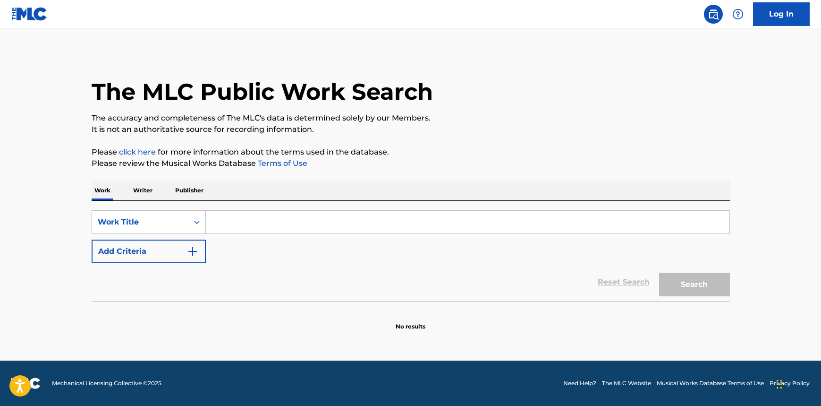 The width and height of the screenshot is (821, 406). What do you see at coordinates (714, 14) in the screenshot?
I see `a: Public Search` at bounding box center [714, 14].